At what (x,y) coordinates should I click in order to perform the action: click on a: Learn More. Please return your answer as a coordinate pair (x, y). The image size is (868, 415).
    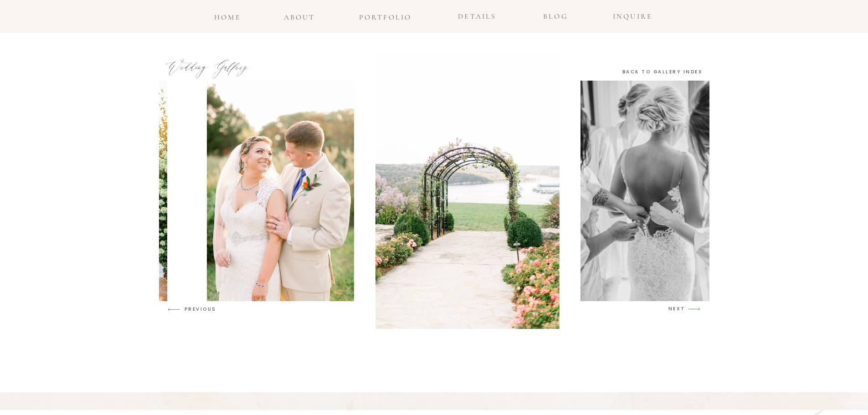
    Looking at the image, I should click on (548, 380).